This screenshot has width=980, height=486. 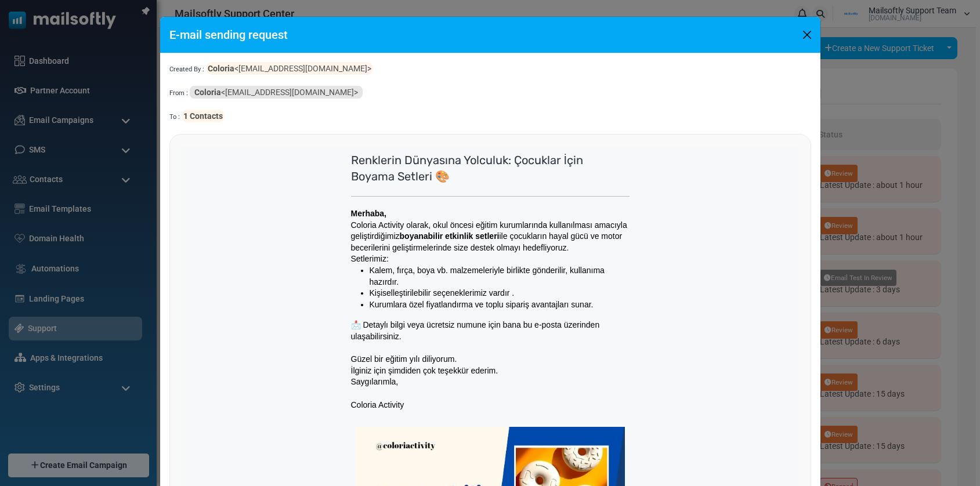 I want to click on span: Created By :, so click(x=187, y=69).